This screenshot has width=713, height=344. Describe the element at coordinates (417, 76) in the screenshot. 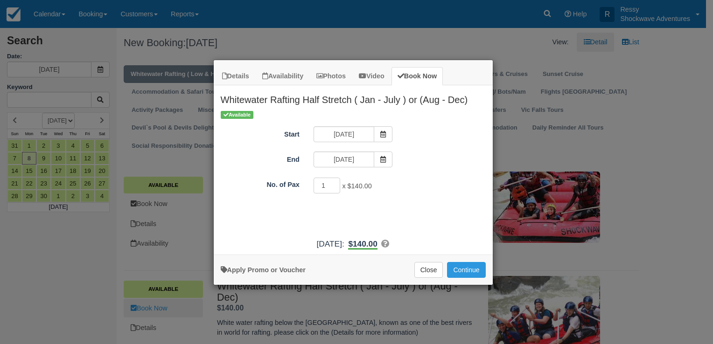

I see `a: Book Now` at that location.